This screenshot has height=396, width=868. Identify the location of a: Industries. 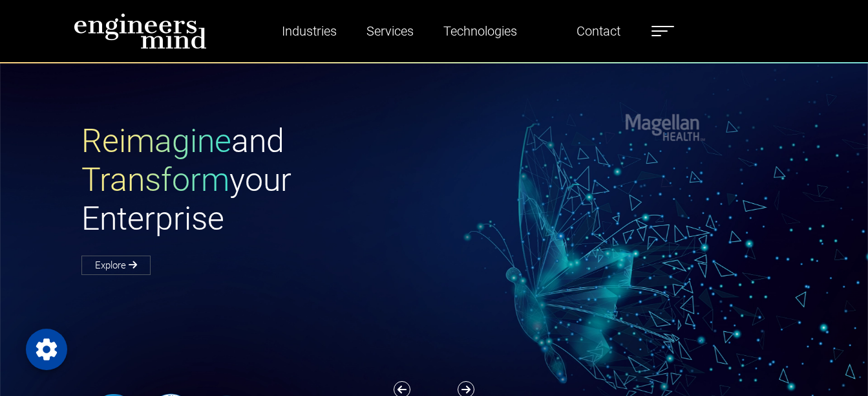
(309, 31).